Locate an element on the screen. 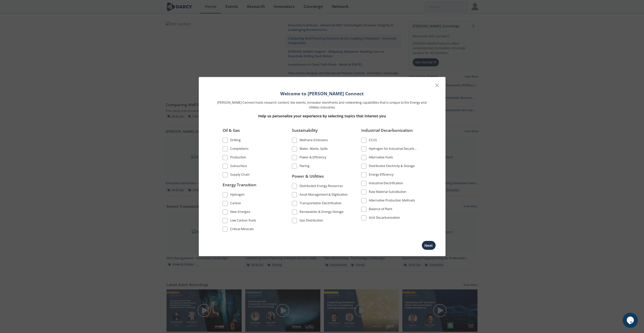 Image resolution: width=644 pixels, height=333 pixels. div: Water, Waste, Spills is located at coordinates (314, 150).